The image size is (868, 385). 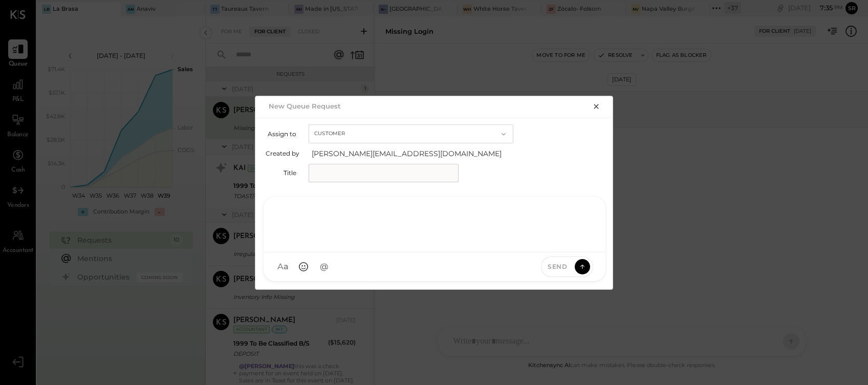 I want to click on h2: New Queue Request, so click(x=305, y=106).